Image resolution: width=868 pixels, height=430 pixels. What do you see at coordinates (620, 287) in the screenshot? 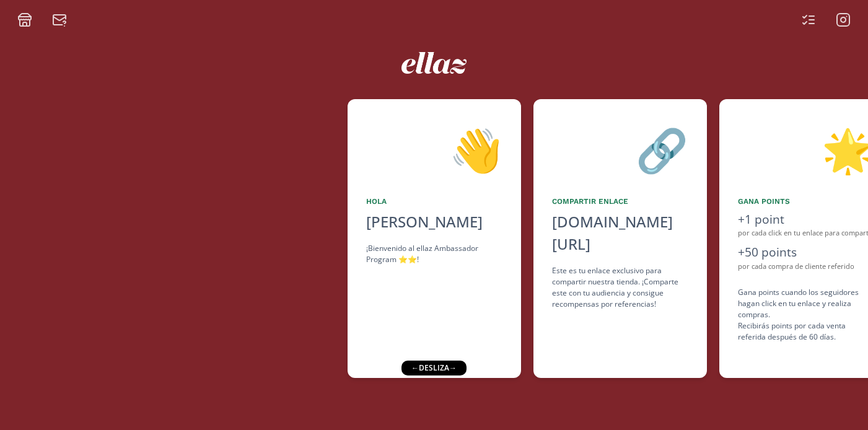
I see `div: Este es tu enlace exclusivo para compartir nuestra tienda. ¡Comparte este con tu audiencia y cons...` at bounding box center [620, 287].